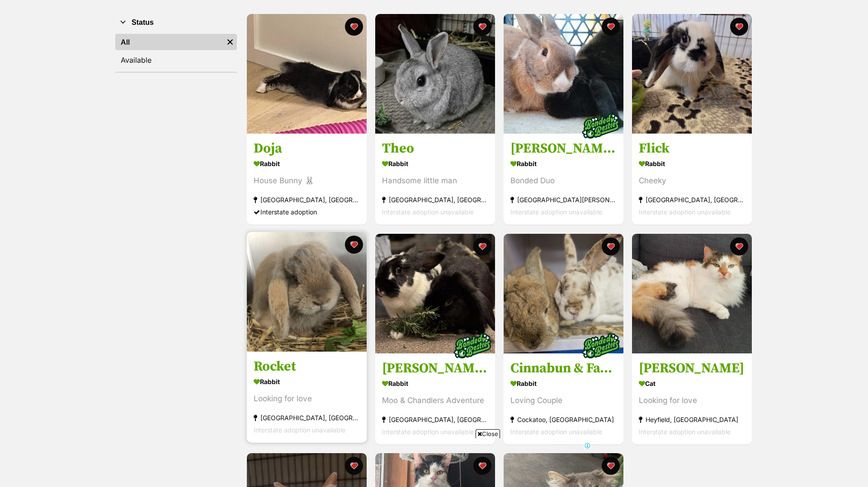  I want to click on img: Theo, so click(435, 74).